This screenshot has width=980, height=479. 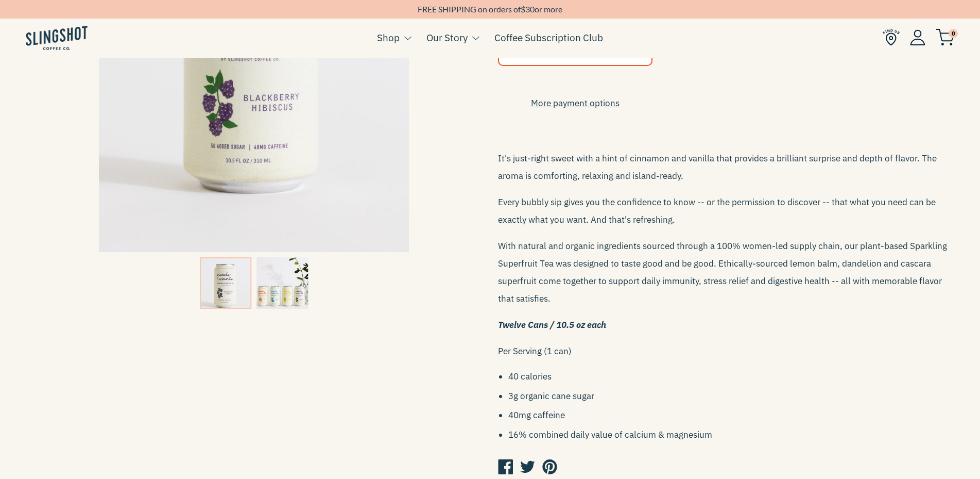 I want to click on img: cart, so click(x=945, y=37).